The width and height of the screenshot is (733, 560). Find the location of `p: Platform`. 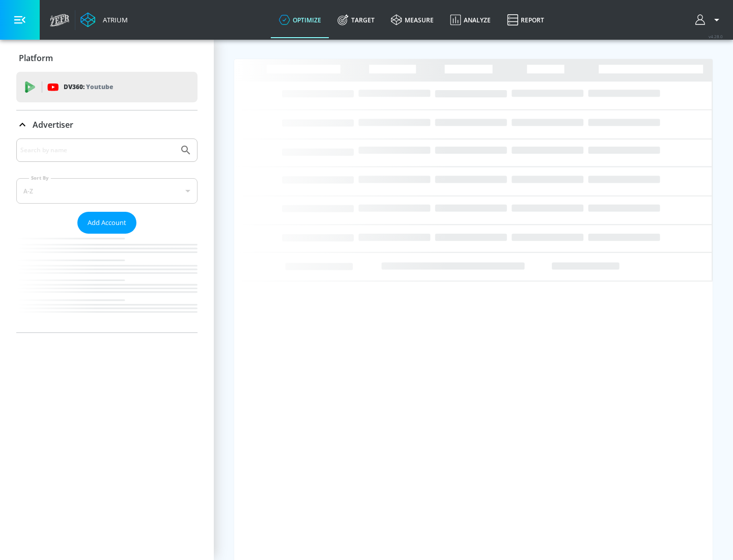

p: Platform is located at coordinates (36, 58).